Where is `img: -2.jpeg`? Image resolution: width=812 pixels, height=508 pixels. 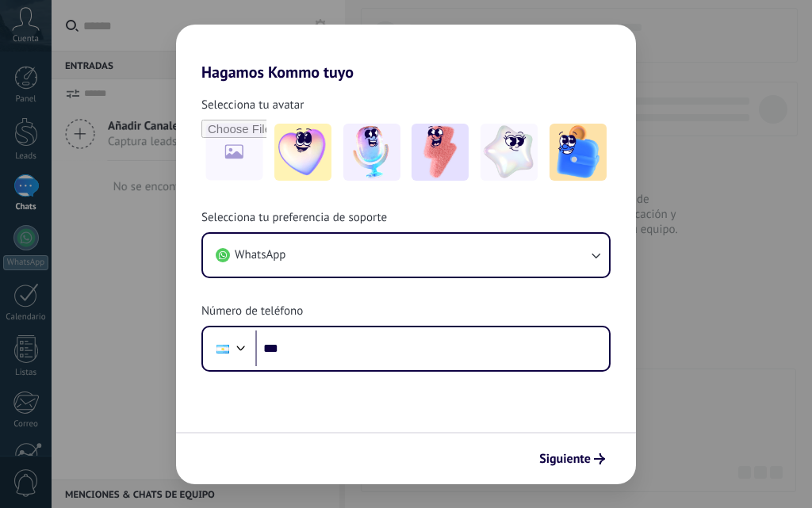 img: -2.jpeg is located at coordinates (372, 152).